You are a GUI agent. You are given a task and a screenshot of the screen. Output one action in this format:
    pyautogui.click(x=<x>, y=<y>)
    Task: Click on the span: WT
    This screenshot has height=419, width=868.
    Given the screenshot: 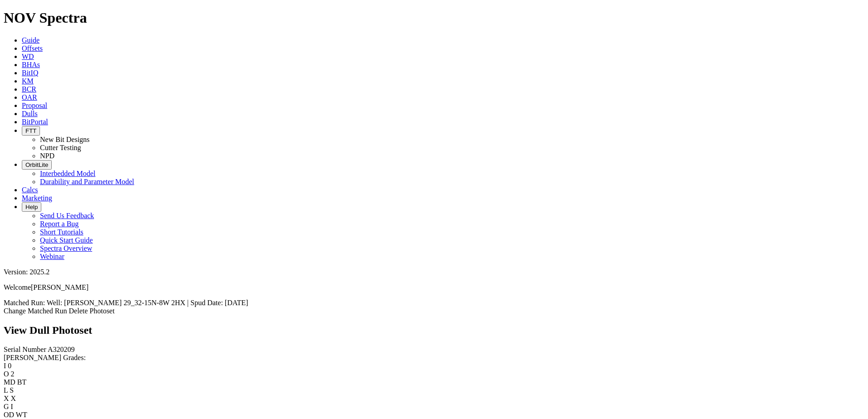 What is the action you would take?
    pyautogui.click(x=22, y=415)
    